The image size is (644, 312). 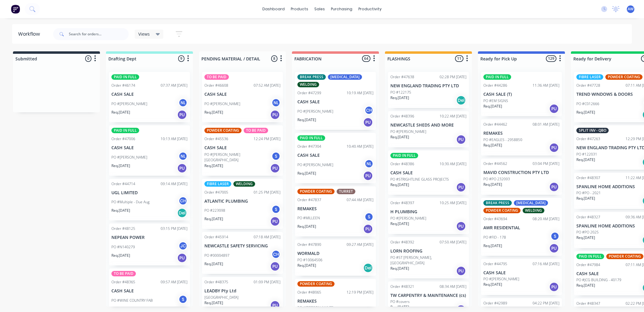 I want to click on span: Views, so click(x=144, y=34).